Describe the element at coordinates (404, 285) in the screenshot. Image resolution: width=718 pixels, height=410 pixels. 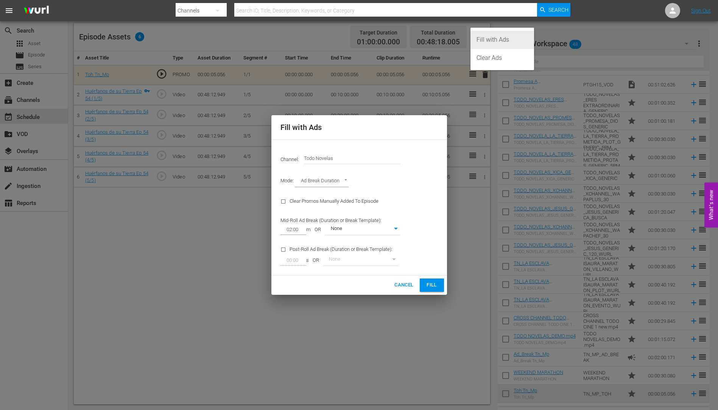
I see `button: Cancel` at that location.